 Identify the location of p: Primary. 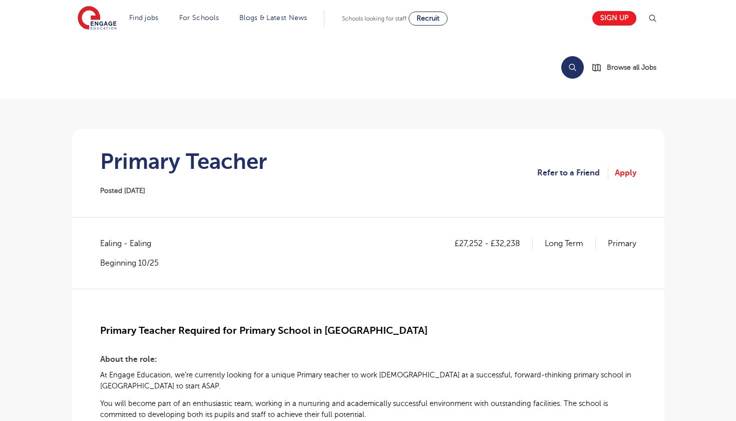
(622, 243).